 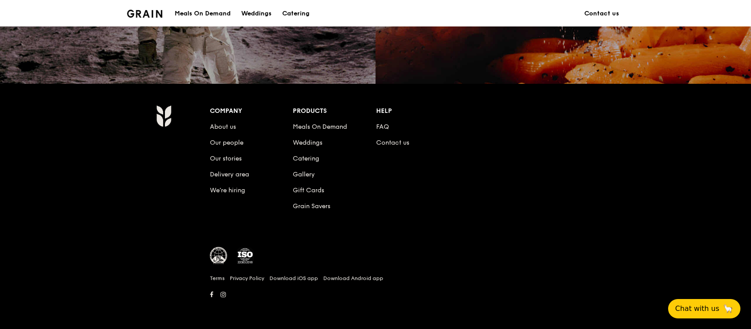 What do you see at coordinates (311, 206) in the screenshot?
I see `a: Grain Savers` at bounding box center [311, 206].